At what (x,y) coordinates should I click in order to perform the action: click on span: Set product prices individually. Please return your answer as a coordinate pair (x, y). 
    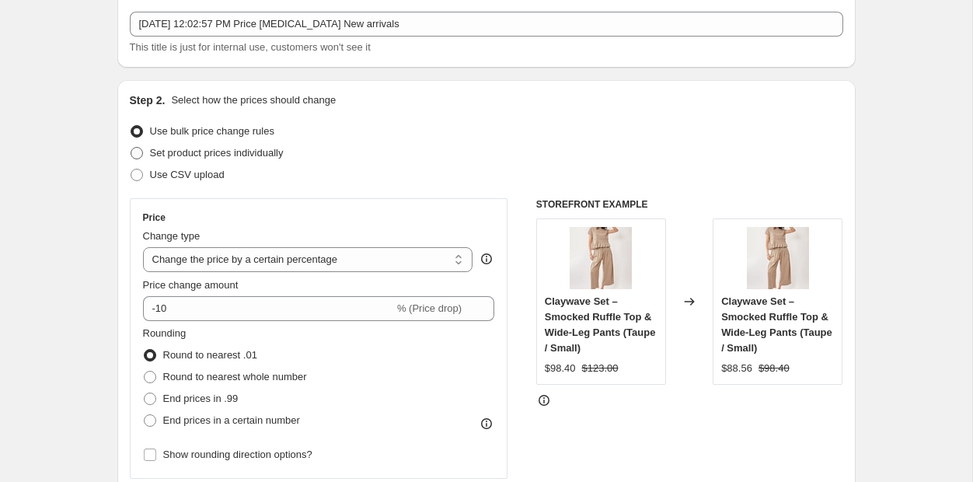
    Looking at the image, I should click on (217, 152).